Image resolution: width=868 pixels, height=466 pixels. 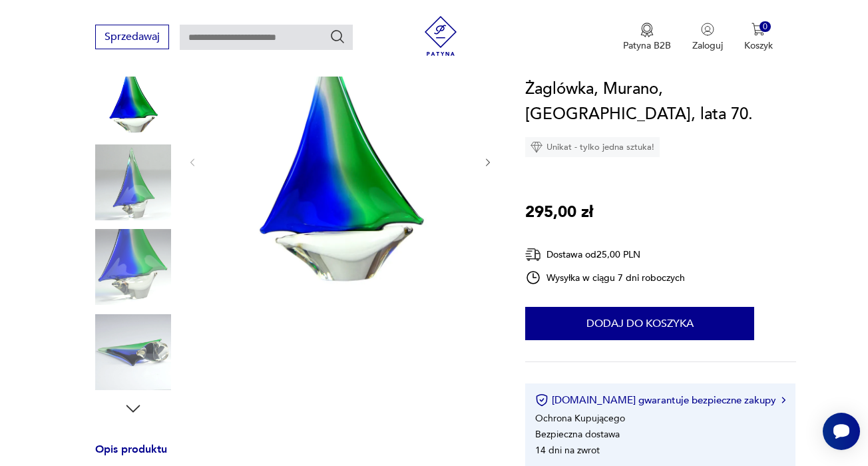 What do you see at coordinates (758, 29) in the screenshot?
I see `img: Ikona koszyka` at bounding box center [758, 29].